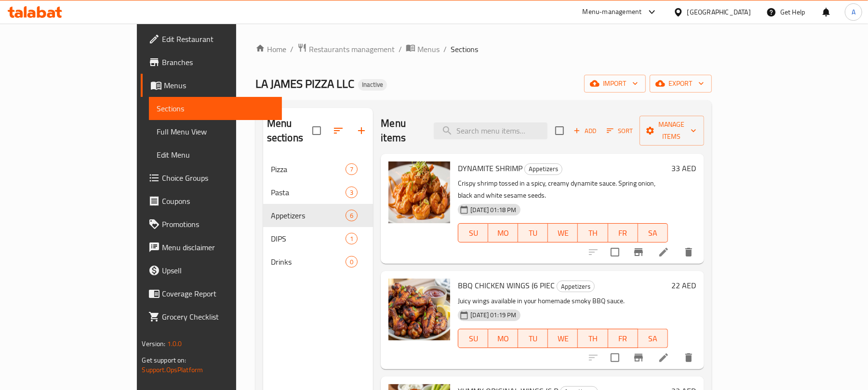  What do you see at coordinates (352, 169) in the screenshot?
I see `span: 7` at bounding box center [352, 169].